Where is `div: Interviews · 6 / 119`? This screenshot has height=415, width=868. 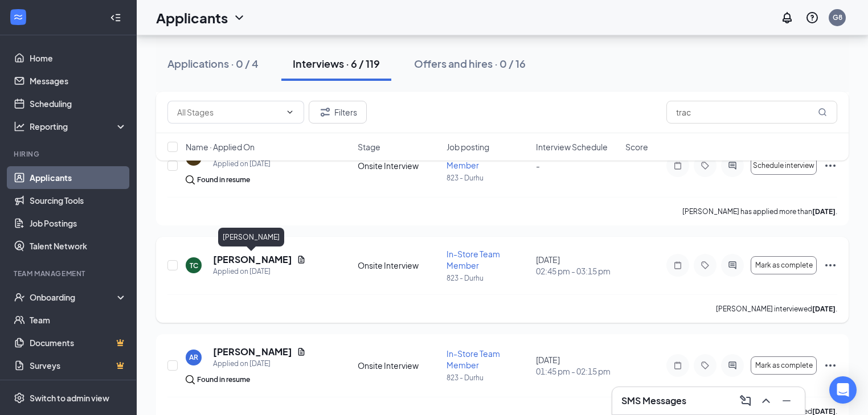
div: Interviews · 6 / 119 is located at coordinates (336, 63).